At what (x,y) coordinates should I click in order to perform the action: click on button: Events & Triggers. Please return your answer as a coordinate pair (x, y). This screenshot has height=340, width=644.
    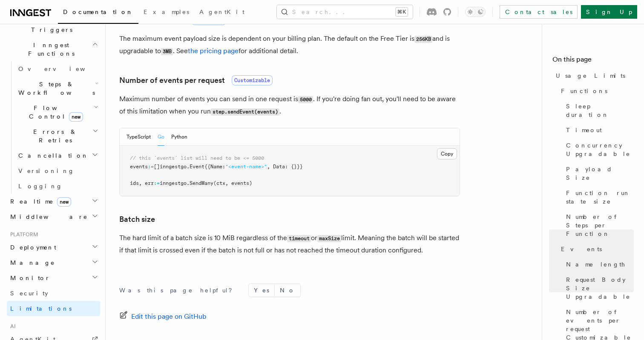
    Looking at the image, I should click on (53, 26).